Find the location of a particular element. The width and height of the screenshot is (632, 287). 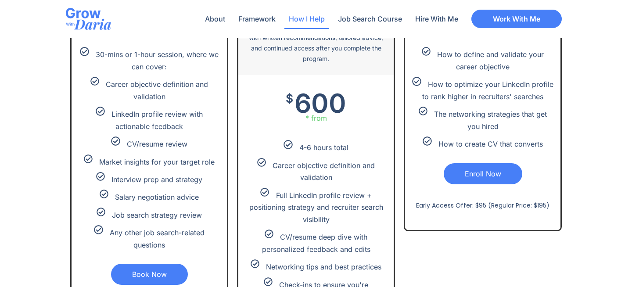

a: How I Help is located at coordinates (307, 19).